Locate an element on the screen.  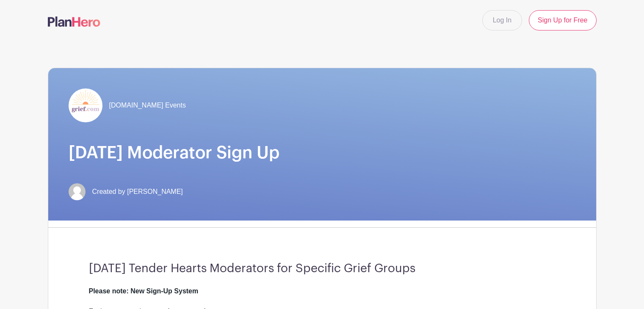
a: Sign Up for Free is located at coordinates (563, 20).